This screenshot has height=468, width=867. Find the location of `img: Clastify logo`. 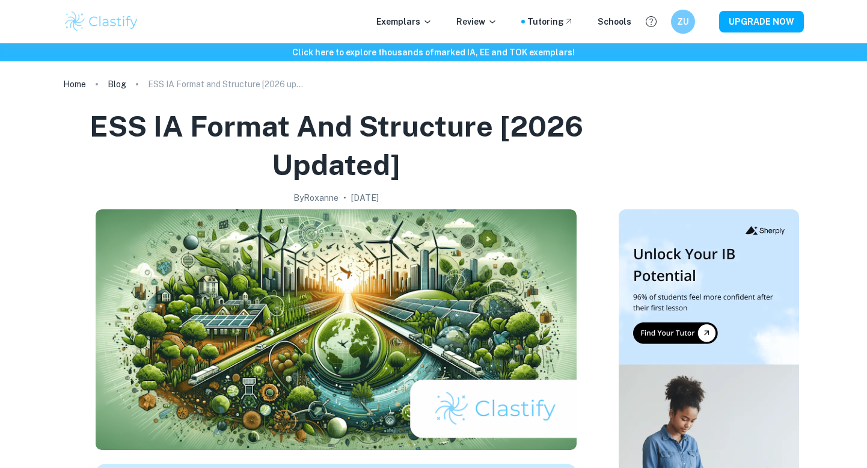

img: Clastify logo is located at coordinates (101, 22).